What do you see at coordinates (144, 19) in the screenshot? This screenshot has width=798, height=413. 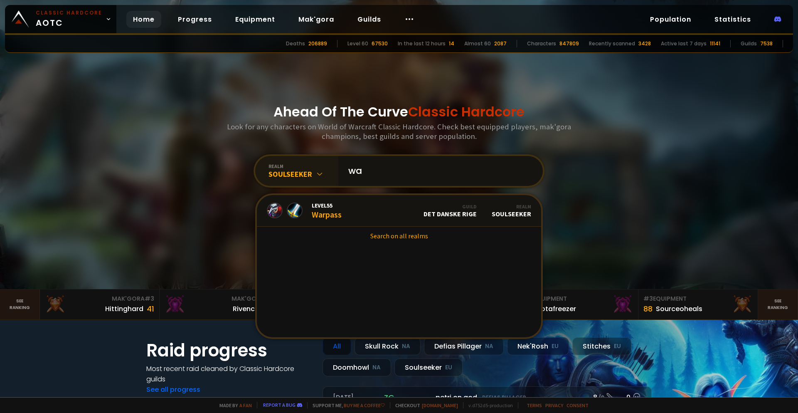 I see `a: Home` at bounding box center [144, 19].